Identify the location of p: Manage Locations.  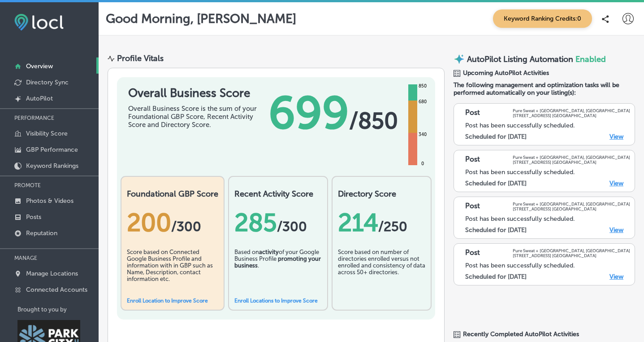
(52, 273).